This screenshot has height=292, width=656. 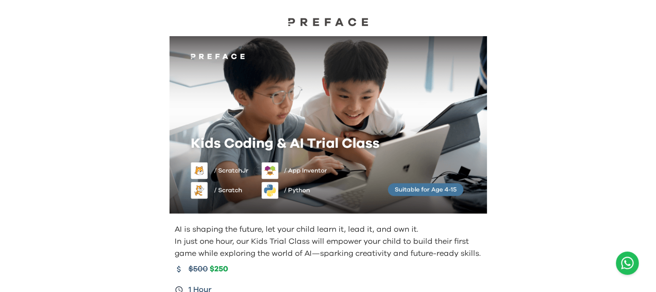 What do you see at coordinates (219, 269) in the screenshot?
I see `span: $250` at bounding box center [219, 269].